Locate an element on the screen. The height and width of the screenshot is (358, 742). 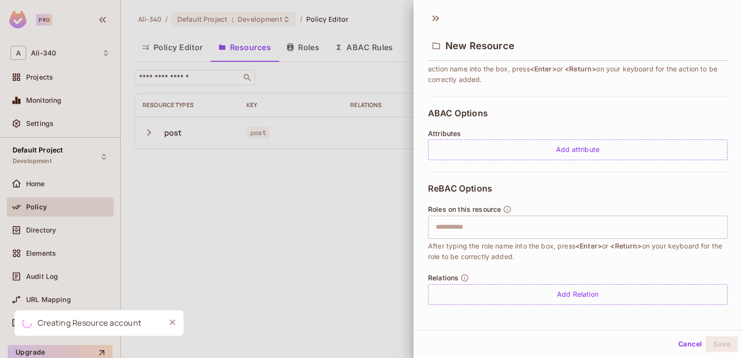
span: Actions are the ways a user can act on a resource, or access the resource. After typing the actio... is located at coordinates (578, 69).